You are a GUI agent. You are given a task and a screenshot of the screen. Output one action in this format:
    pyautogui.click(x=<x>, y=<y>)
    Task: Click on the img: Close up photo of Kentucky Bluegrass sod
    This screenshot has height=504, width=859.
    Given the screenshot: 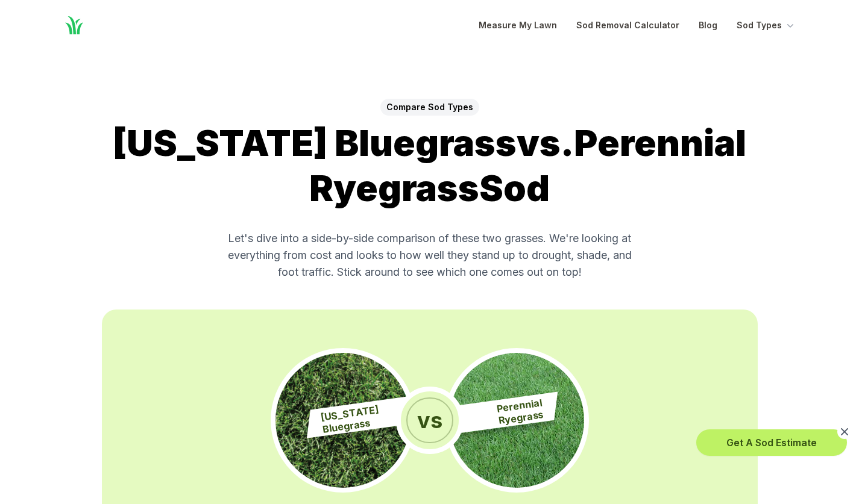 What is the action you would take?
    pyautogui.click(x=343, y=421)
    